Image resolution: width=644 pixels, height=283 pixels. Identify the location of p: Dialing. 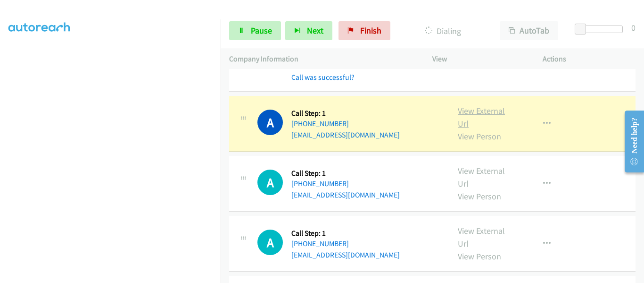
(443, 31).